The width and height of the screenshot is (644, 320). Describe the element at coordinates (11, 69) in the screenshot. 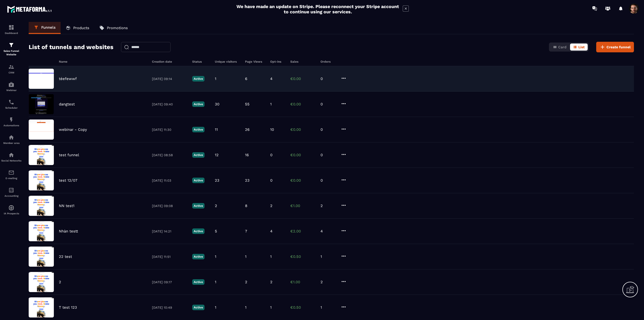

I see `a: formationformationCRM` at that location.